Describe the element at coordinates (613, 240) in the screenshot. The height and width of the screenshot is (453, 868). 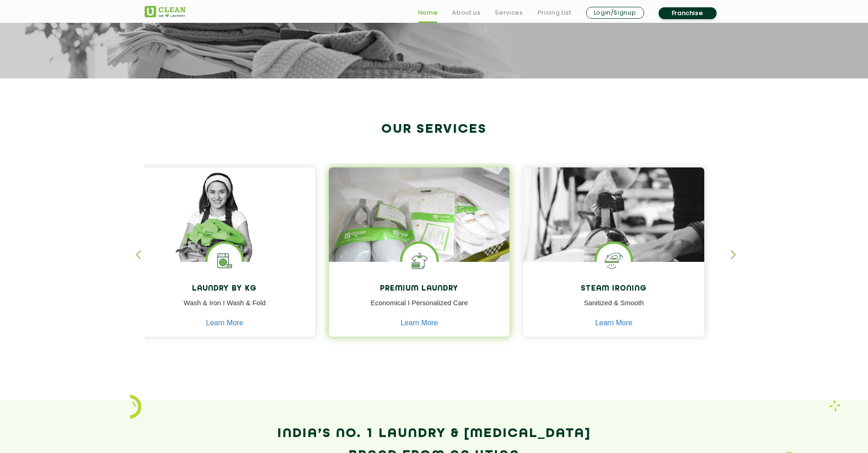
I see `img: clothes ironed` at that location.